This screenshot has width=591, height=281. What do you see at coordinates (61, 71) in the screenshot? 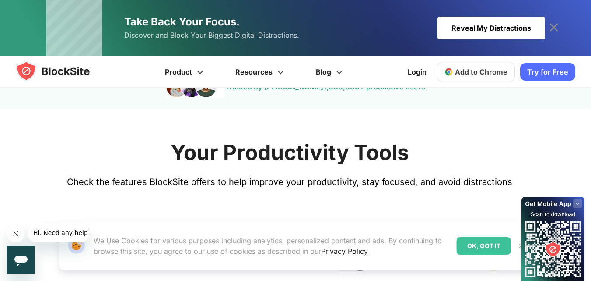
I see `img: blocksite-icon.5d769676.svg` at bounding box center [61, 71].